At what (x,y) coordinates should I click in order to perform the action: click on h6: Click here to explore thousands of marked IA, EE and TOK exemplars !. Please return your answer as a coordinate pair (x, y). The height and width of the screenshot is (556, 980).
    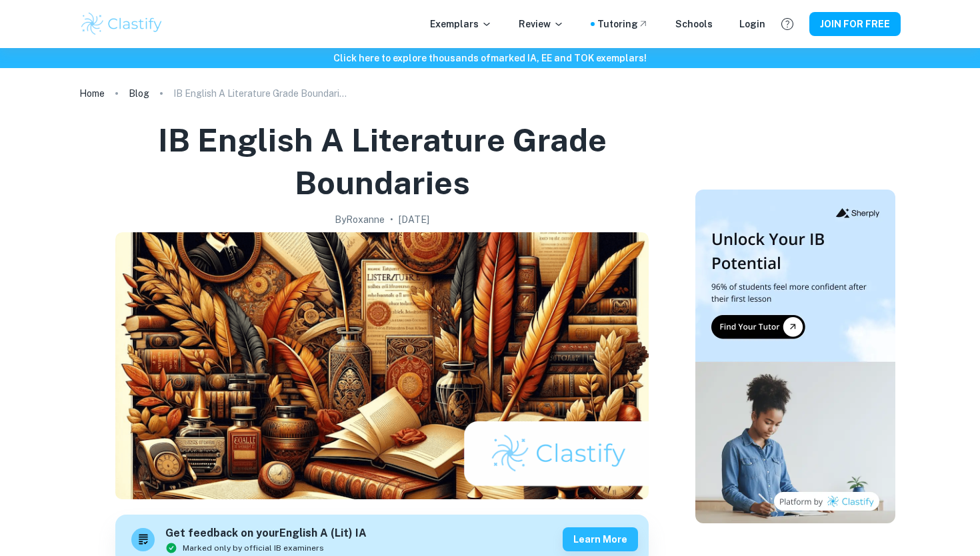
    Looking at the image, I should click on (490, 58).